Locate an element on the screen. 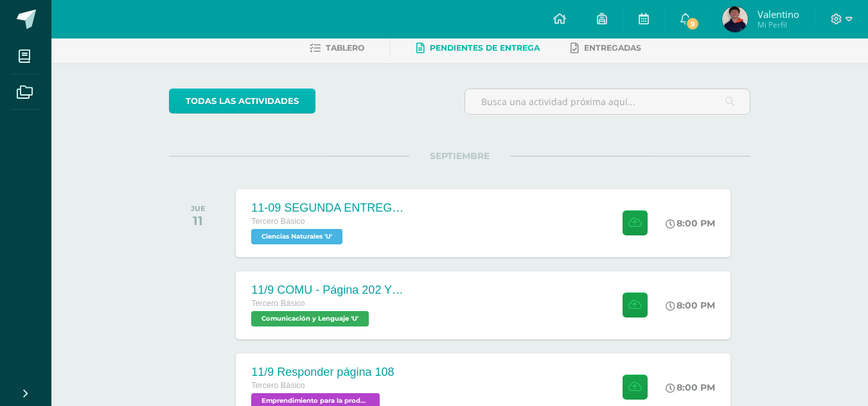 Image resolution: width=868 pixels, height=406 pixels. div: 11/9 COMU - Página 202 Y 203 is located at coordinates (328, 290).